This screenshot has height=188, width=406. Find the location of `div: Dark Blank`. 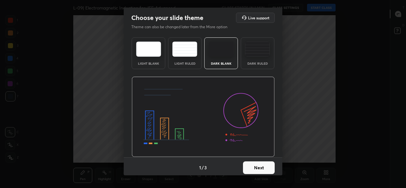

div: Dark Blank is located at coordinates (221, 64).